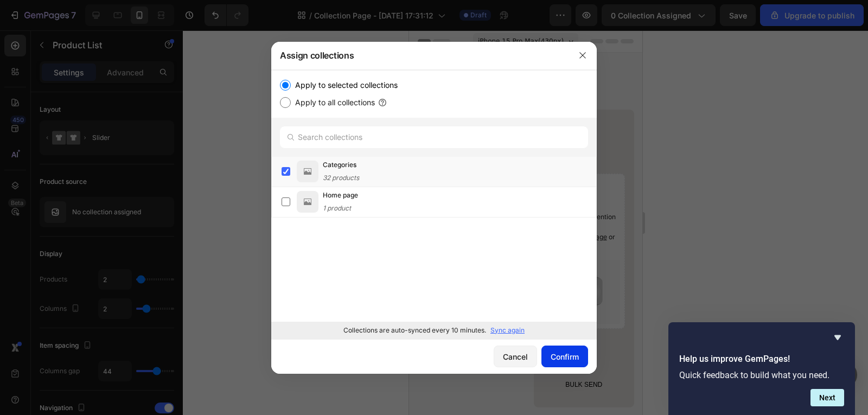 The width and height of the screenshot is (868, 415). What do you see at coordinates (174, 114) in the screenshot?
I see `h1: Wedding` at bounding box center [174, 114].